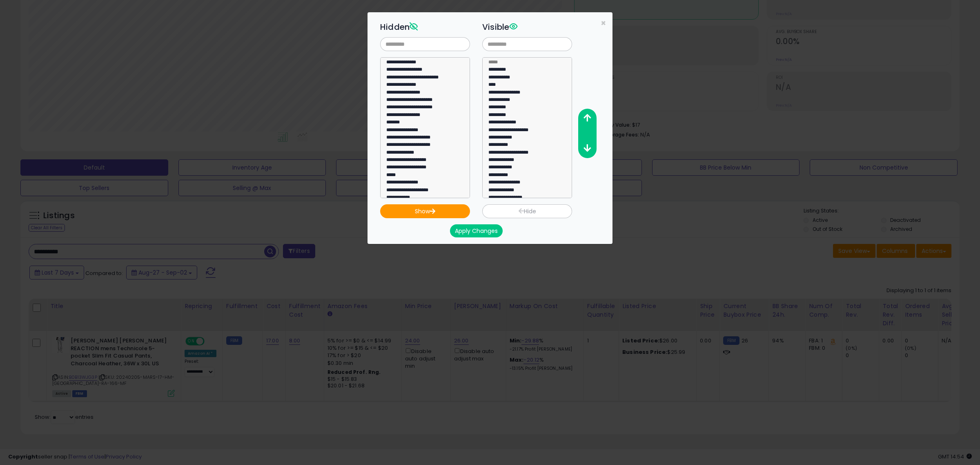 The height and width of the screenshot is (465, 980). Describe the element at coordinates (425, 27) in the screenshot. I see `h3: Hidden` at that location.